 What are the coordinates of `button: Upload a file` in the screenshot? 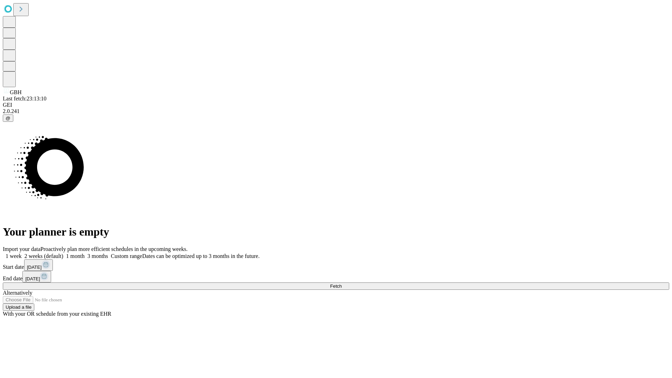 It's located at (19, 307).